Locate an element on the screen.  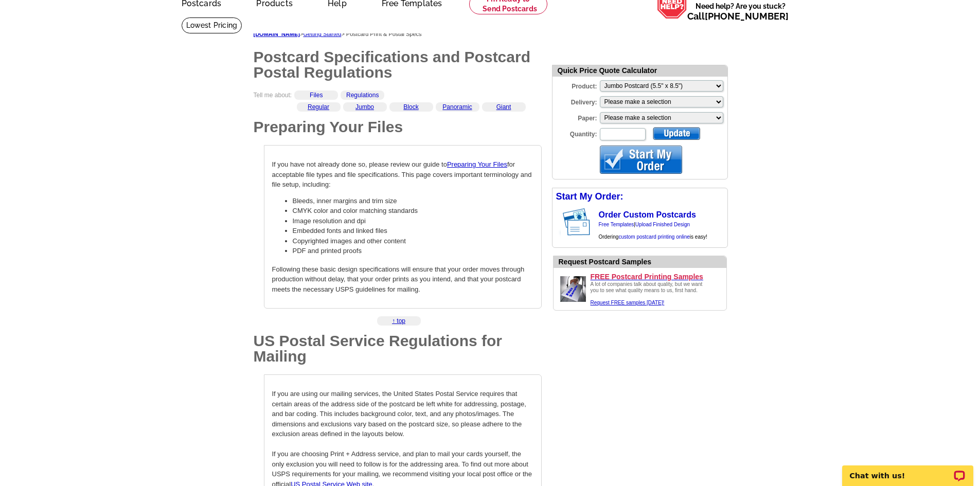
a: Upload Finished Design is located at coordinates (663, 224).